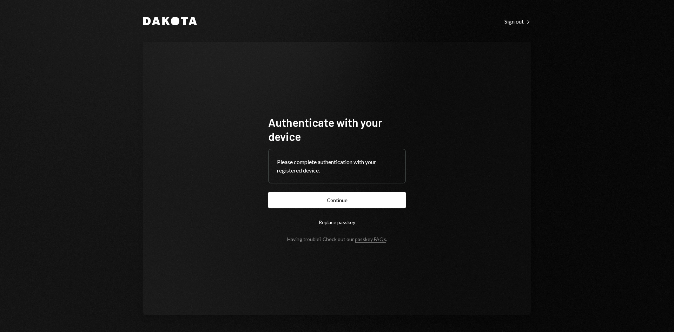 The image size is (674, 332). Describe the element at coordinates (337, 200) in the screenshot. I see `button: Continue` at that location.